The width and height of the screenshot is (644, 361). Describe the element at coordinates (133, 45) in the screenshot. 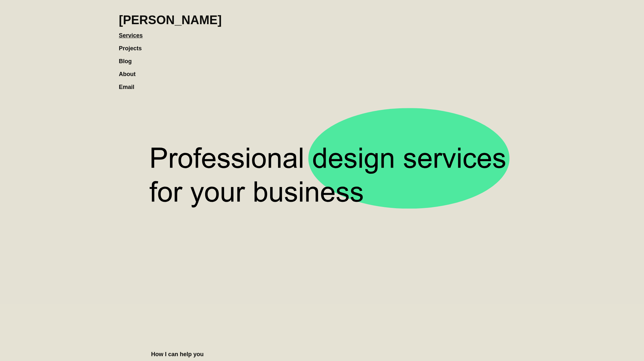

I see `a: Projects` at that location.